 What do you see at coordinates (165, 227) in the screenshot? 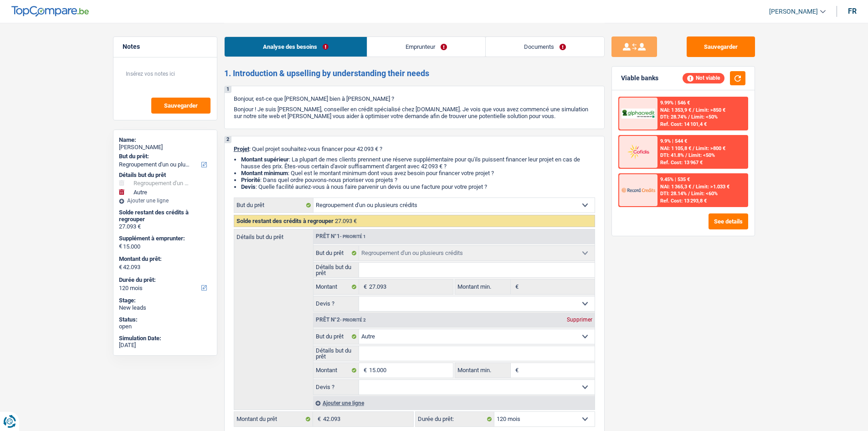
I see `div: 27.093 €` at bounding box center [165, 227].